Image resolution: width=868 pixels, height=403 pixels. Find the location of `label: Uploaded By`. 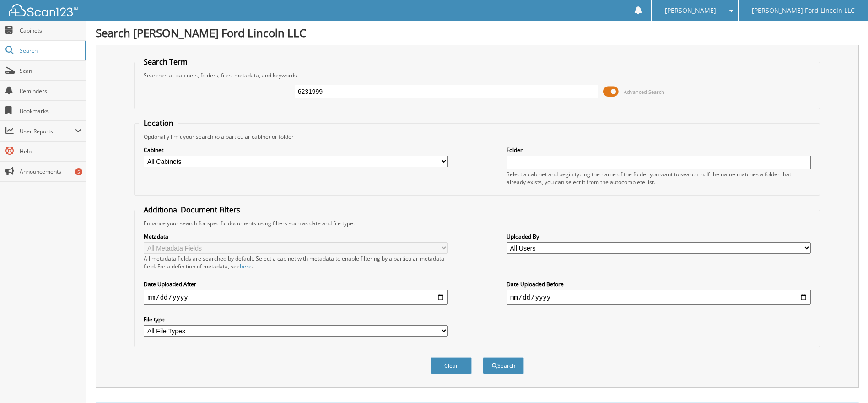

label: Uploaded By is located at coordinates (659, 236).